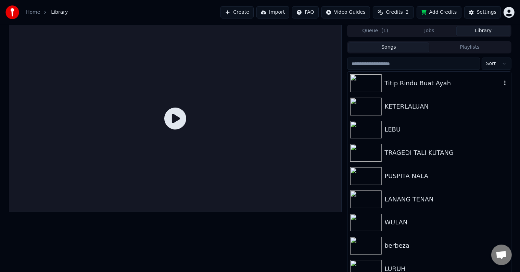 This screenshot has width=520, height=272. What do you see at coordinates (12, 12) in the screenshot?
I see `img: youka` at bounding box center [12, 12].